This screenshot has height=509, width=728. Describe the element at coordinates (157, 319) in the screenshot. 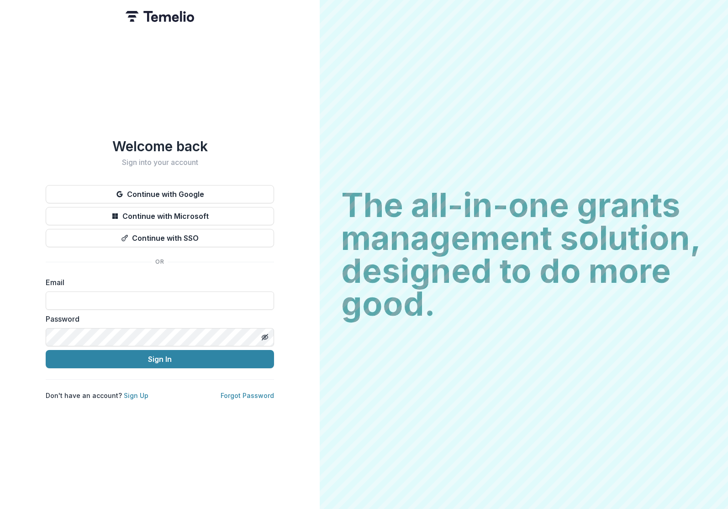

I see `label: Password` at that location.